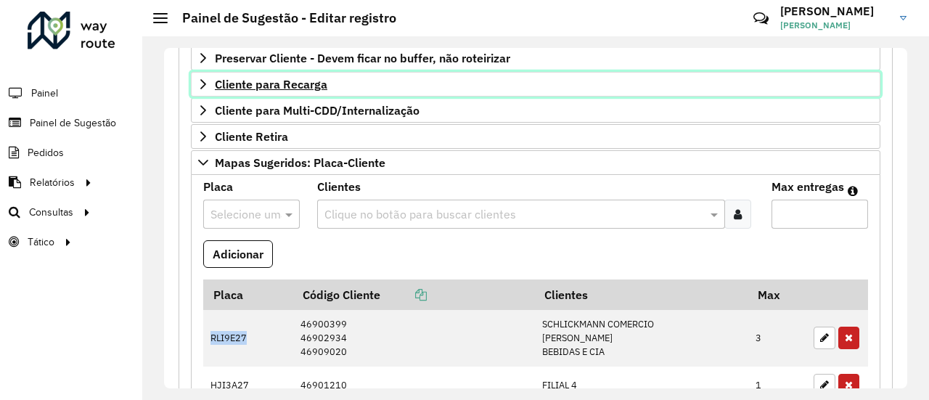  What do you see at coordinates (536, 136) in the screenshot?
I see `a: Cliente Retira` at bounding box center [536, 136].